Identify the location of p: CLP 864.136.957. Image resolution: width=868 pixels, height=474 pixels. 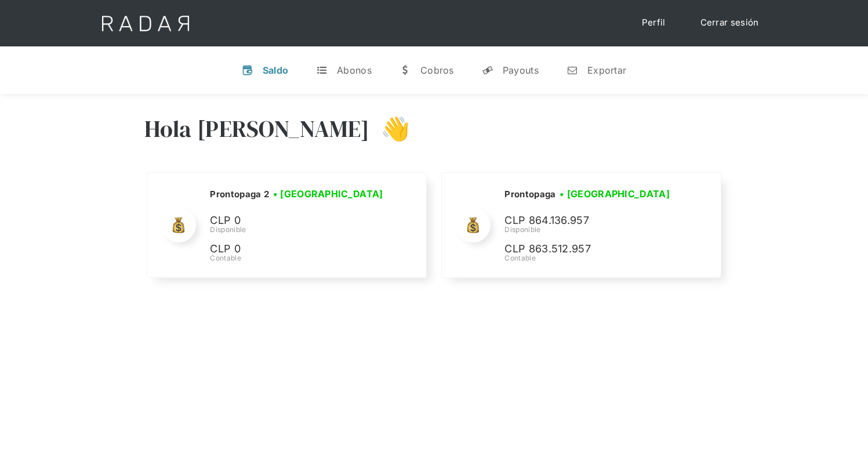
(592, 220).